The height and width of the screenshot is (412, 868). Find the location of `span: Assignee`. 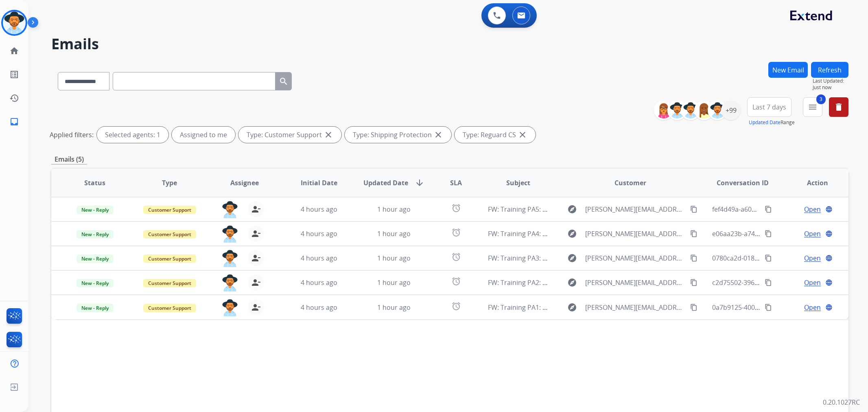

span: Assignee is located at coordinates (245, 183).